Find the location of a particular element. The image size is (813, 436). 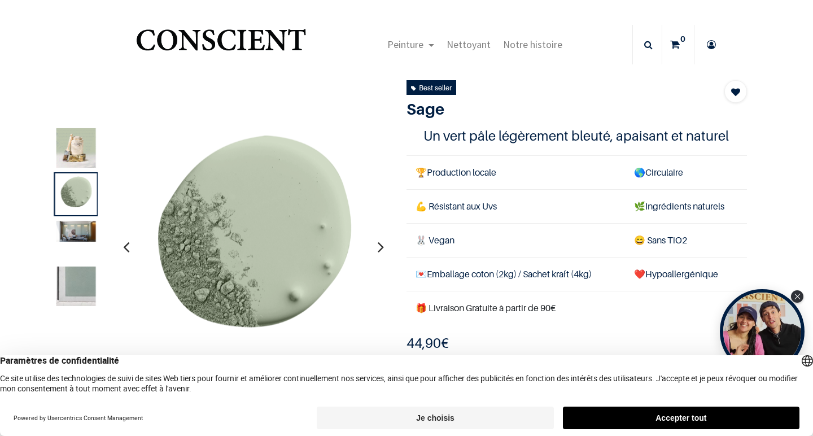

span: 😄 S is located at coordinates (643, 240).